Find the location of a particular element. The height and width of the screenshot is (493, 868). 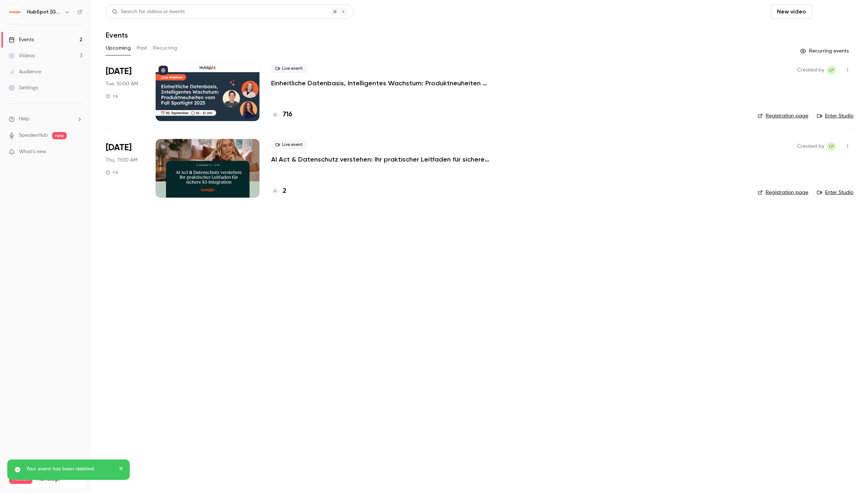

button: Past is located at coordinates (142, 48).